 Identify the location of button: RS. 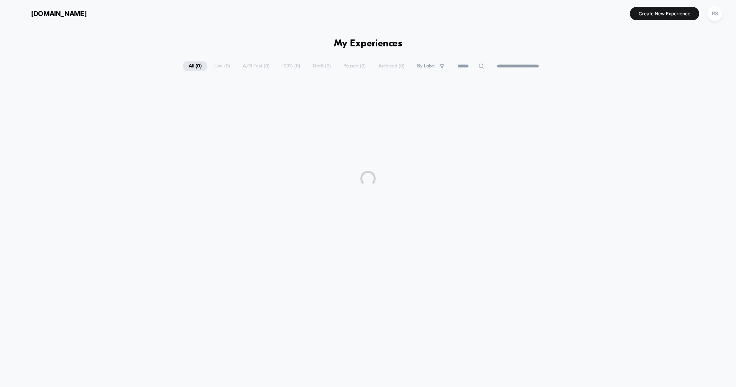
(715, 13).